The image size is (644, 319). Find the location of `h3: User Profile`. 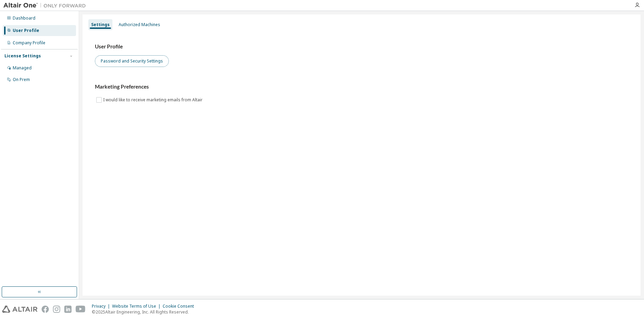

h3: User Profile is located at coordinates (362, 47).